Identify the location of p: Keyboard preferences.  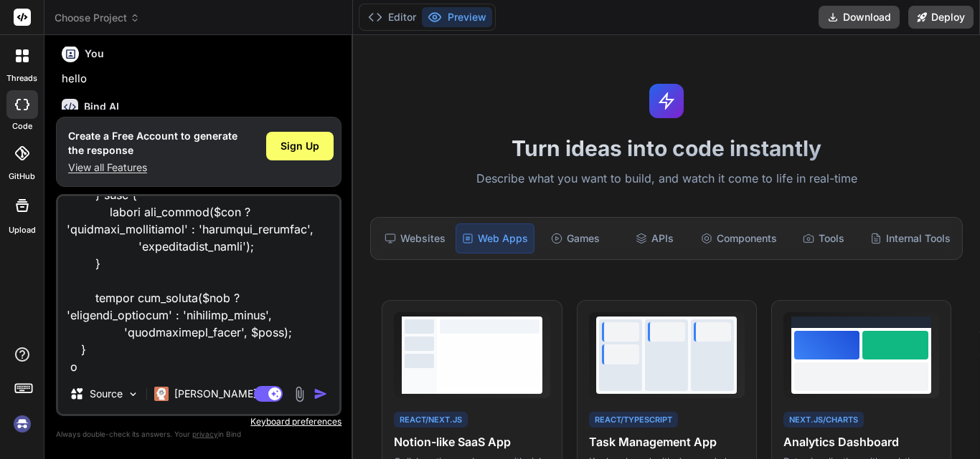
(199, 422).